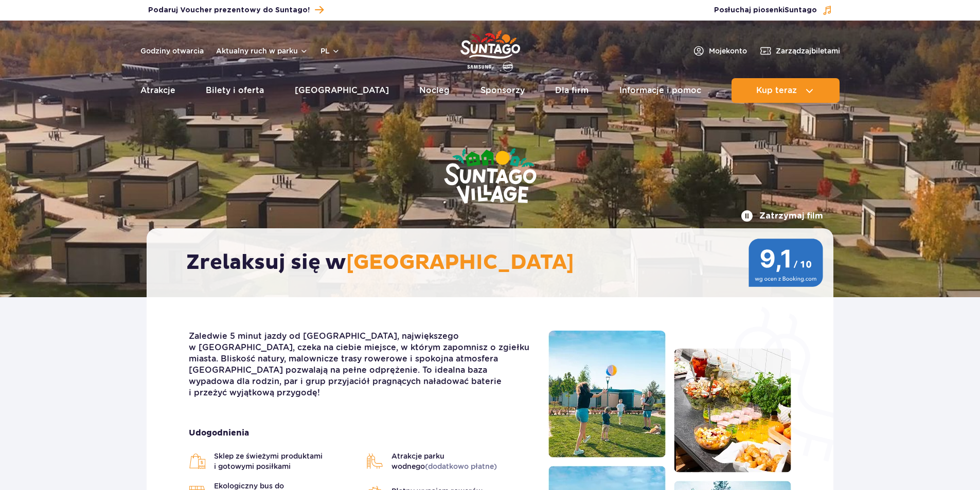 This screenshot has height=490, width=980. What do you see at coordinates (782, 216) in the screenshot?
I see `button: Zatrzymaj film` at bounding box center [782, 216].